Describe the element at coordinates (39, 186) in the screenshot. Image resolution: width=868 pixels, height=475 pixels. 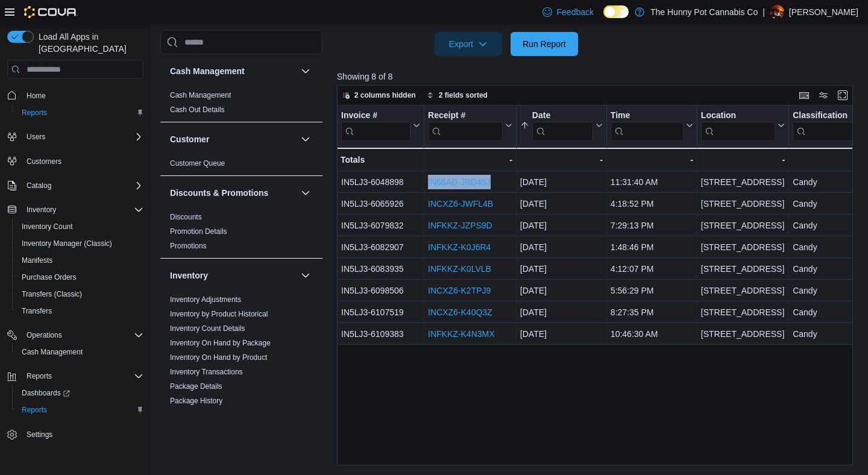
I see `span: Catalog` at that location.